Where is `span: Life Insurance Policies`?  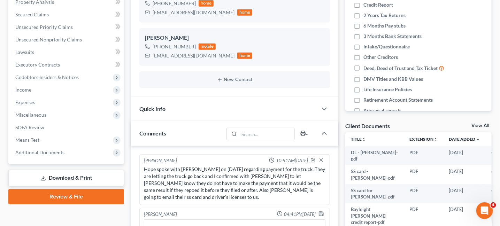 span: Life Insurance Policies is located at coordinates (387, 90).